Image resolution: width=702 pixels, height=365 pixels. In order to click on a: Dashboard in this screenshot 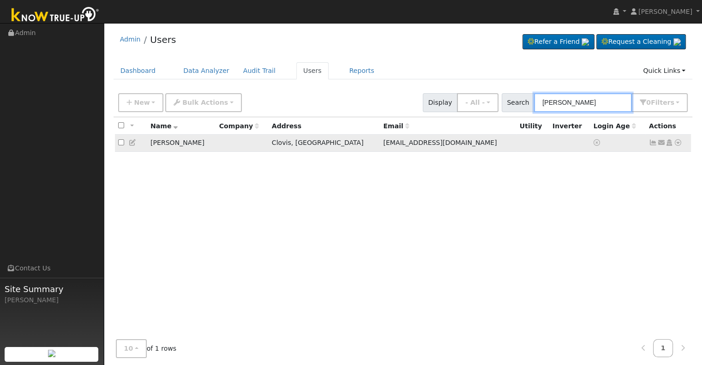, I will do `click(138, 71)`.